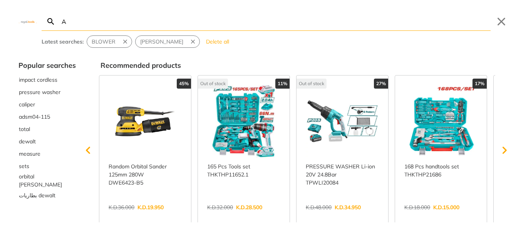 The image size is (526, 247). I want to click on button: Select suggestion: dewalt, so click(47, 141).